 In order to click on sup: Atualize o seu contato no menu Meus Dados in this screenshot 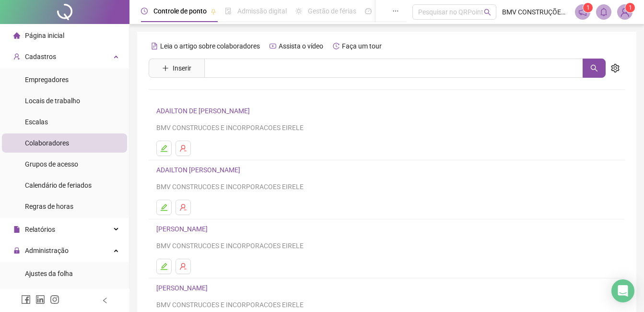, I will do `click(630, 8)`.